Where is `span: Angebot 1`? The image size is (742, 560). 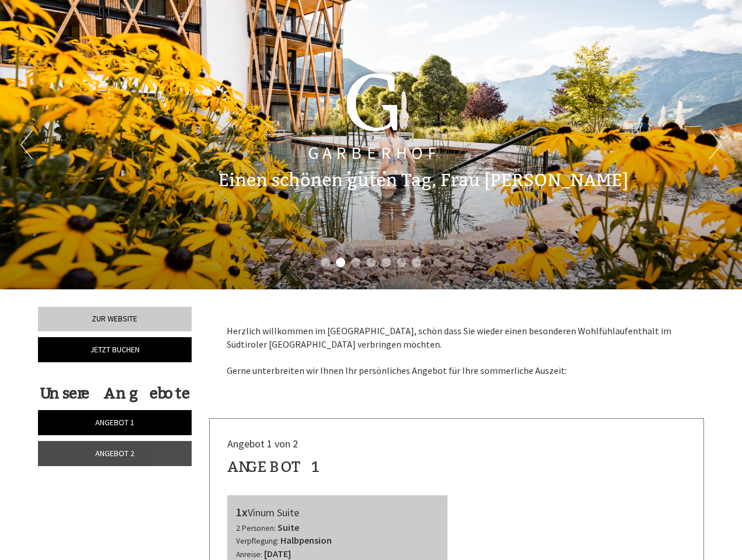
span: Angebot 1 is located at coordinates (115, 423).